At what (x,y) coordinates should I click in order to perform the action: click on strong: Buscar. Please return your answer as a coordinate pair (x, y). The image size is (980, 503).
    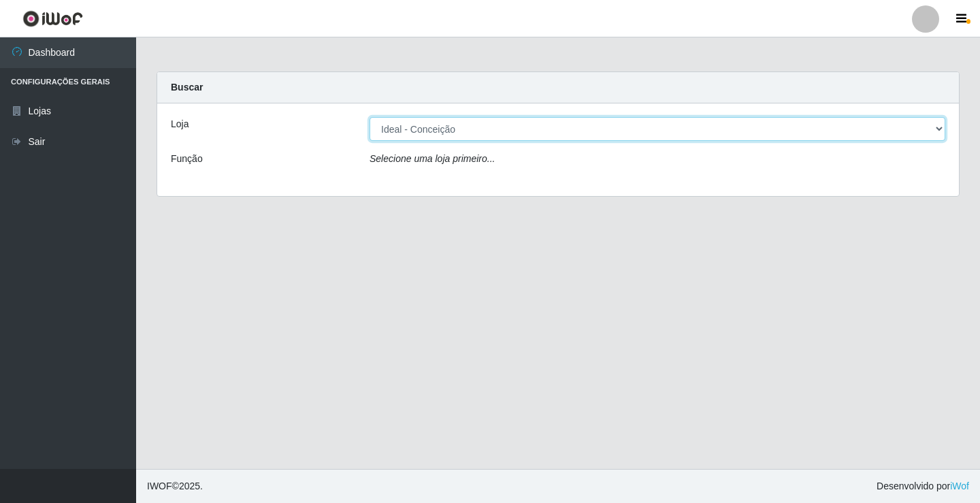
    Looking at the image, I should click on (187, 87).